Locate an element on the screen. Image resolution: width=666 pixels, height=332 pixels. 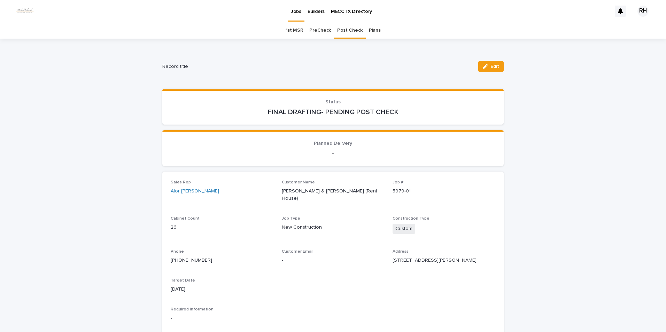
span: Construction Type is located at coordinates (411, 219).